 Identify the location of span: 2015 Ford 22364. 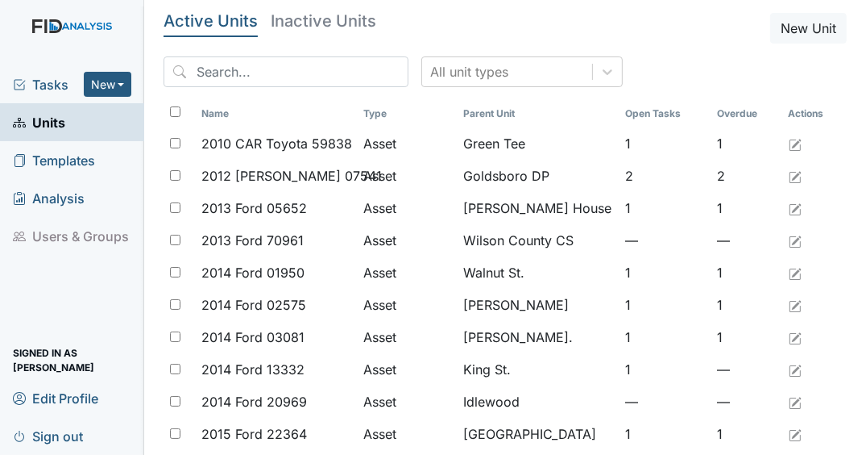
(254, 434).